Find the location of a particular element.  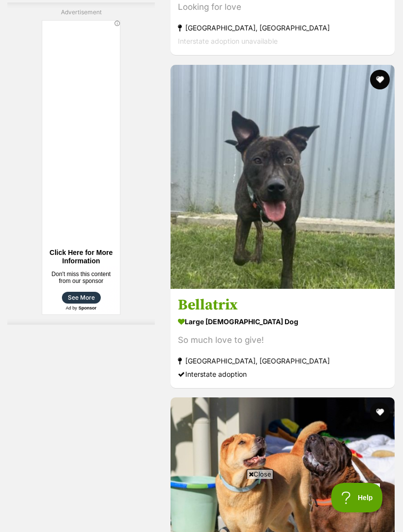

span: See More is located at coordinates (39, 278).